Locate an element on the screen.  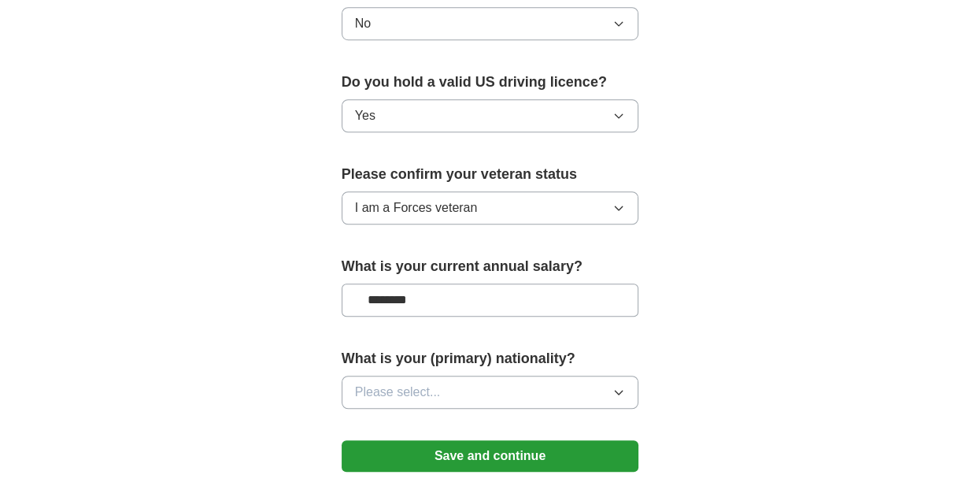
label: What is your current annual salary? is located at coordinates (491, 266).